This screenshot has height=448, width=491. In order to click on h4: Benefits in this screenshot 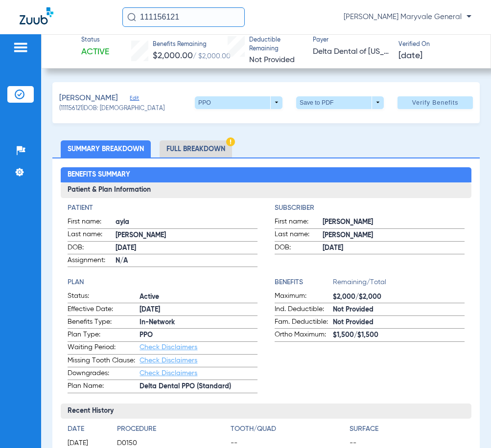, I will do `click(303, 283)`.